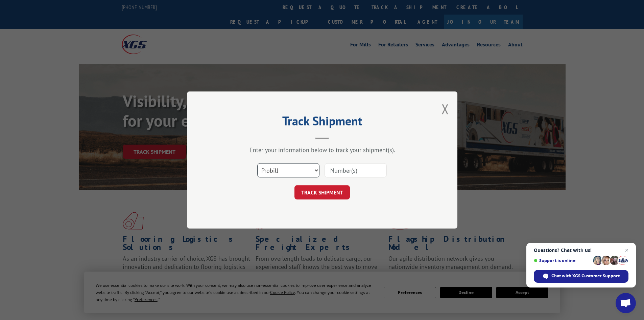 Image resolution: width=644 pixels, height=320 pixels. What do you see at coordinates (322, 122) in the screenshot?
I see `h2: Track Shipment` at bounding box center [322, 122].